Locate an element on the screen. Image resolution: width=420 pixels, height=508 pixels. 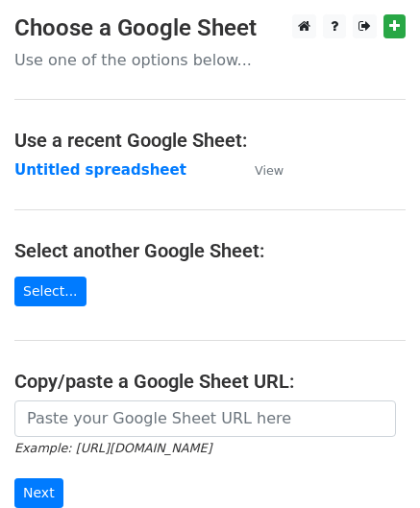
h4: Select another Google Sheet: is located at coordinates (209, 251).